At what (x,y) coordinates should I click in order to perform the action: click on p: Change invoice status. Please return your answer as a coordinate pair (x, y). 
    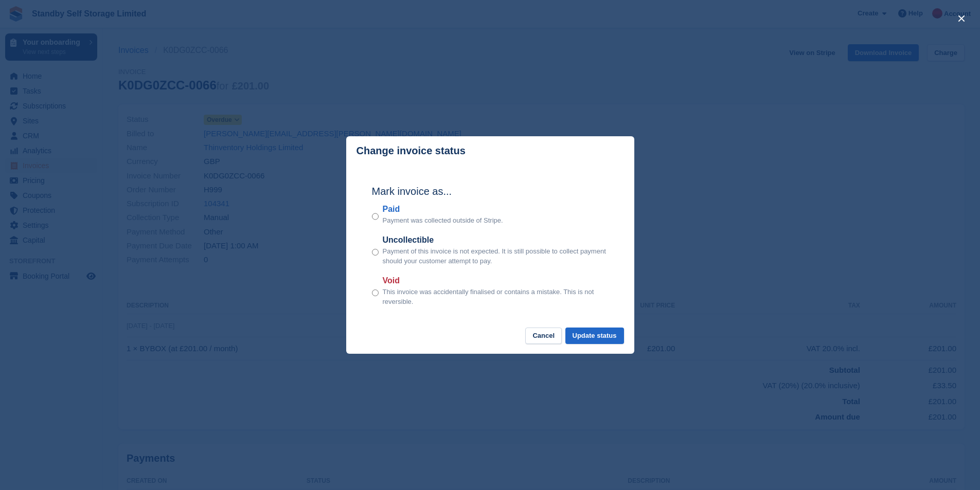
    Looking at the image, I should click on (411, 151).